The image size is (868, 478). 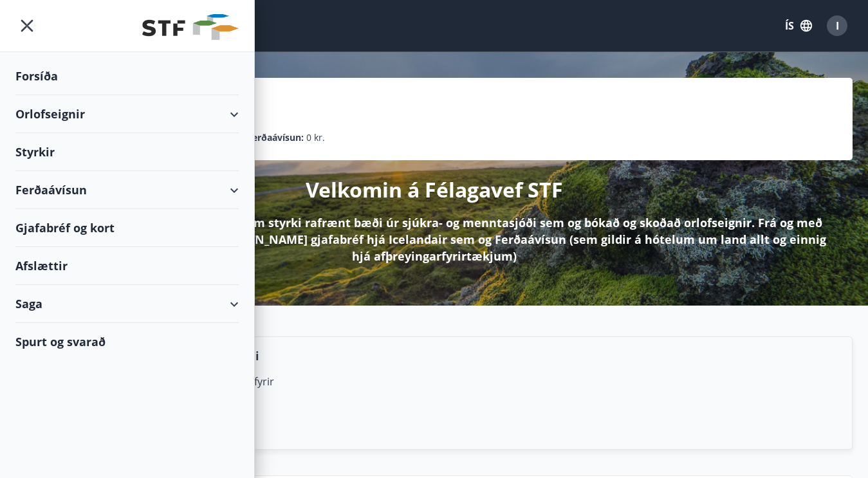 I want to click on div: Saga, so click(x=127, y=303).